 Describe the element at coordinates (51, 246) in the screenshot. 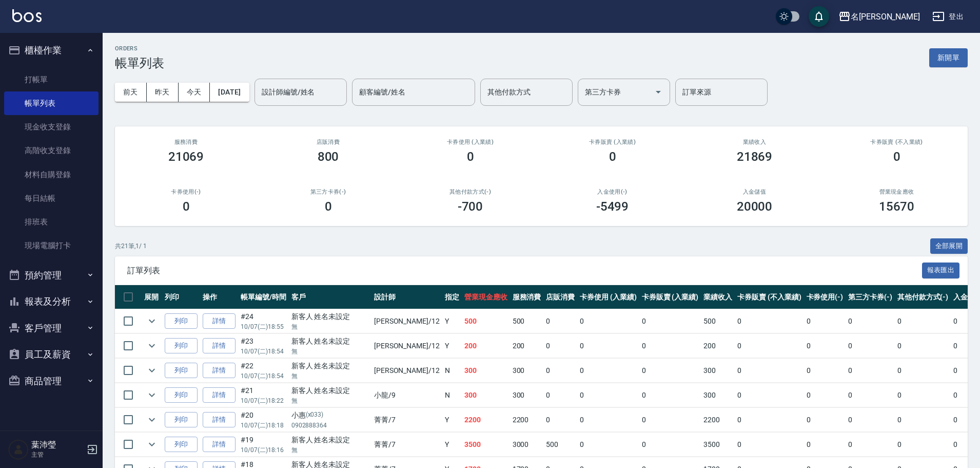

I see `a: 現場電腦打卡` at that location.